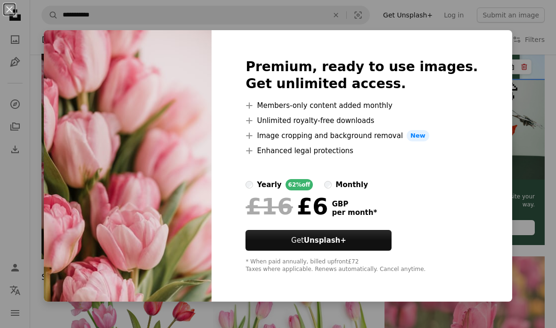  What do you see at coordinates (319, 240) in the screenshot?
I see `button: GetUnsplash+` at bounding box center [319, 240].